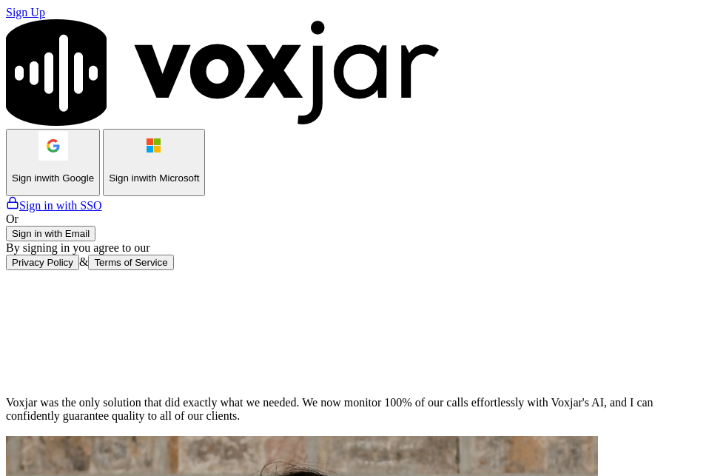  What do you see at coordinates (223, 73) in the screenshot?
I see `img: logo` at bounding box center [223, 73].